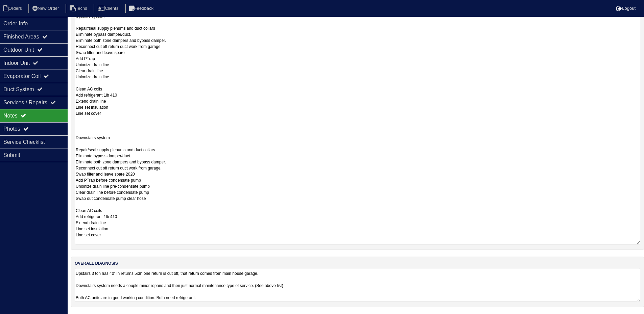 The image size is (644, 314). What do you see at coordinates (46, 8) in the screenshot?
I see `a: New Order` at bounding box center [46, 8].